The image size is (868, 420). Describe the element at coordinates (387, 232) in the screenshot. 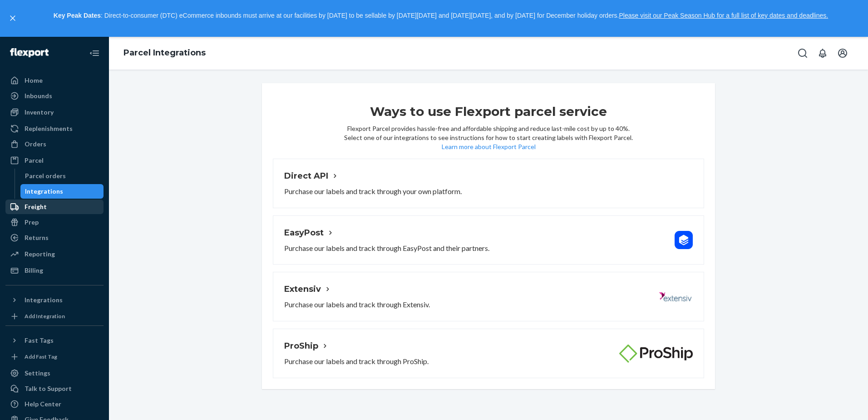

I see `h2: EasyPost` at that location.